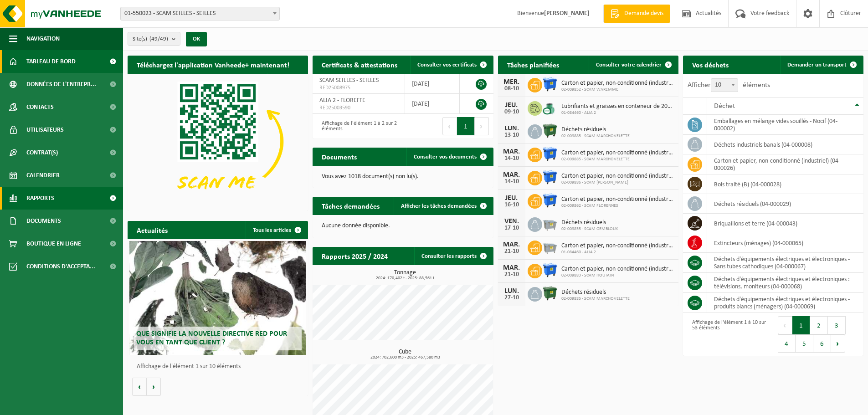  What do you see at coordinates (200, 14) in the screenshot?
I see `span: 01-550023 - SCAM SEILLES - SEILLES` at bounding box center [200, 14].